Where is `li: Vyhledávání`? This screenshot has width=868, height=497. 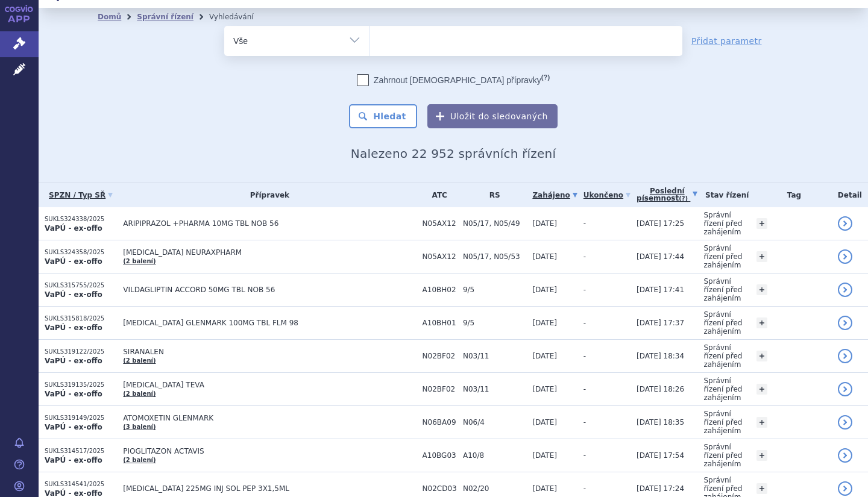
li: Vyhledávání is located at coordinates (239, 17).